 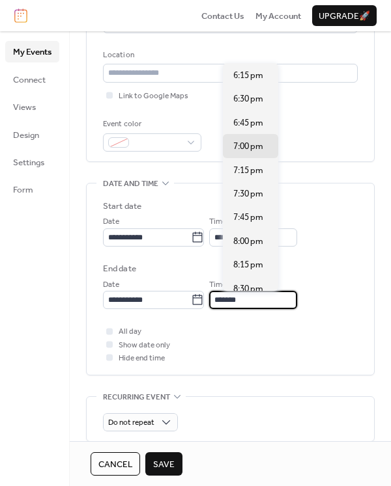 I want to click on span: 7:45 pm, so click(x=248, y=217).